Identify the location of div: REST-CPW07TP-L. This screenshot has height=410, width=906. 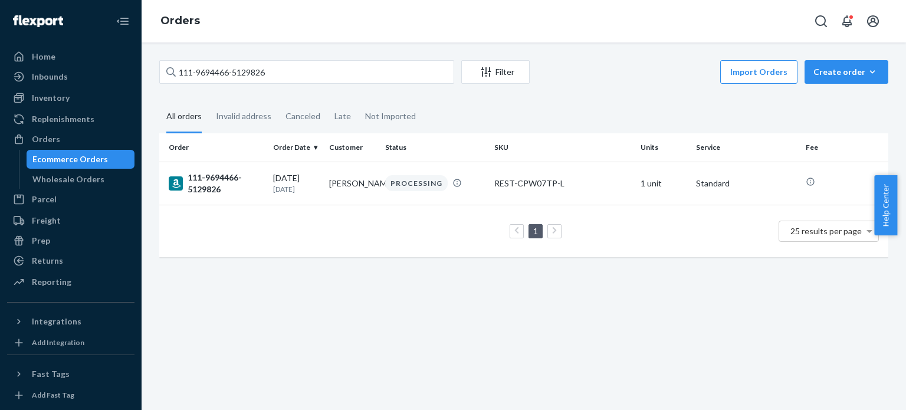
(562, 183).